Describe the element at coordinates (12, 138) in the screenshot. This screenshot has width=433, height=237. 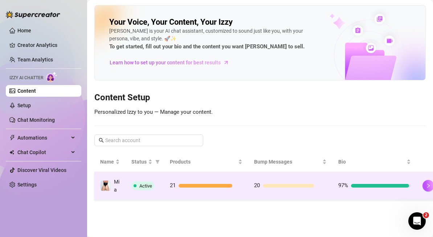
I see `span: thunderbolt` at that location.